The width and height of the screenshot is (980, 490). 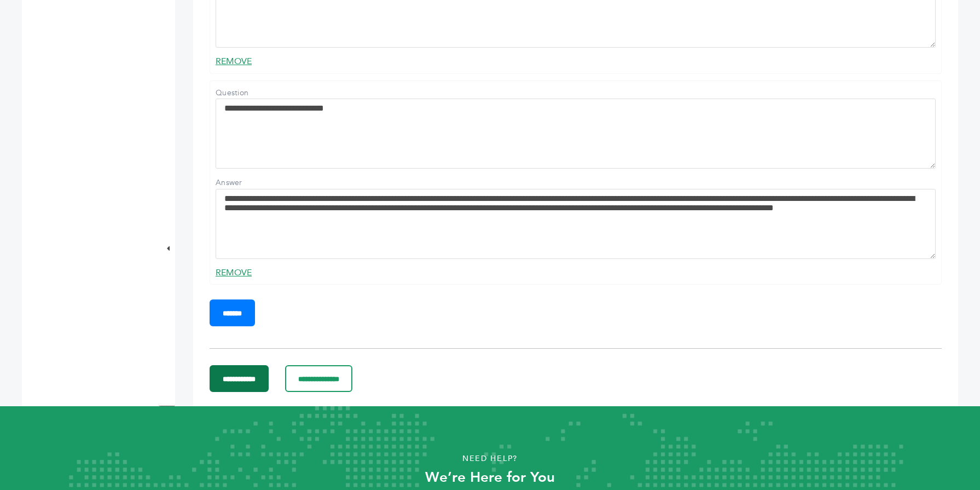 What do you see at coordinates (490, 459) in the screenshot?
I see `p: Need Help?` at bounding box center [490, 459].